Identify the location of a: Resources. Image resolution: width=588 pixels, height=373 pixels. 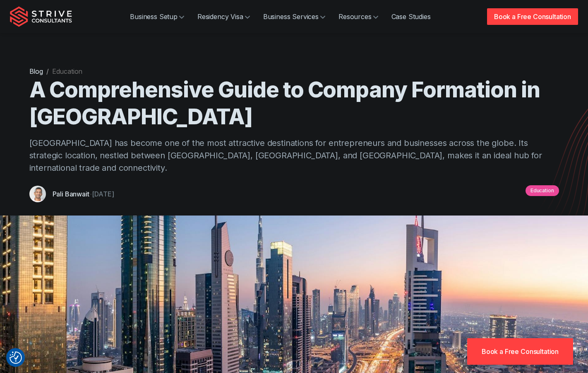
(358, 17).